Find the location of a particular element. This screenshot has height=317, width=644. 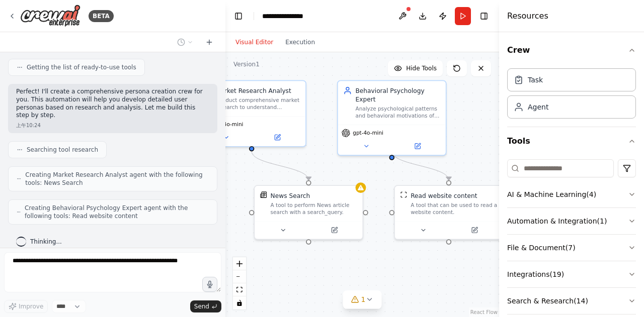

button: Tools is located at coordinates (571, 141).